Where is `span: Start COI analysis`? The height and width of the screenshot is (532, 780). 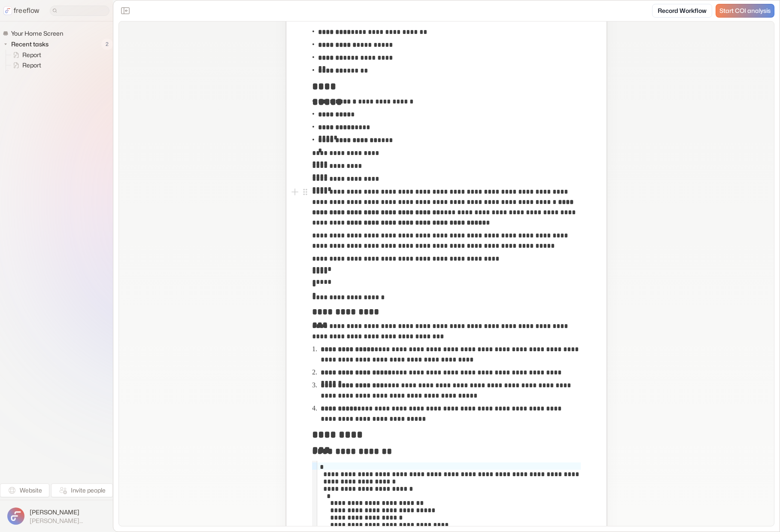
span: Start COI analysis is located at coordinates (745, 11).